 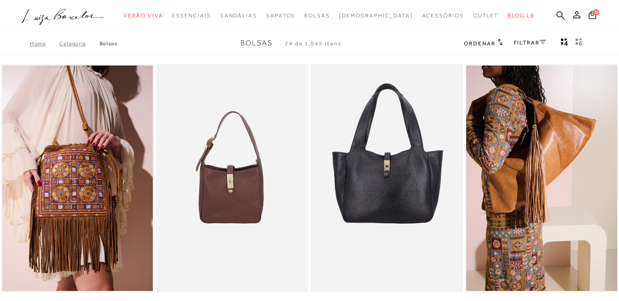 What do you see at coordinates (78, 178) in the screenshot?
I see `a: BOLSA PEQUENA EM CAMURÇA CARAMELO COM BORDADO E FRANJAS BOLSA PEQUENA EM CAMURÇA CARAMELO COM BOR...` at bounding box center [78, 178].